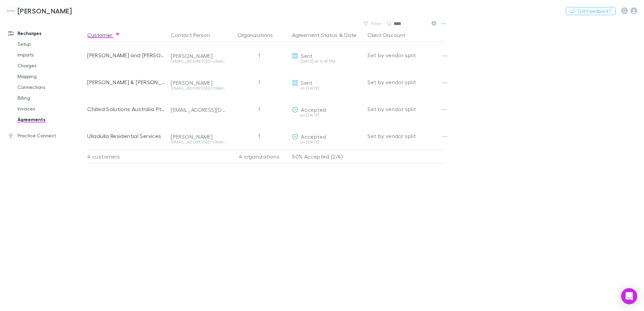 This screenshot has width=644, height=311. What do you see at coordinates (46, 136) in the screenshot?
I see `a: Practice Connect` at bounding box center [46, 136].